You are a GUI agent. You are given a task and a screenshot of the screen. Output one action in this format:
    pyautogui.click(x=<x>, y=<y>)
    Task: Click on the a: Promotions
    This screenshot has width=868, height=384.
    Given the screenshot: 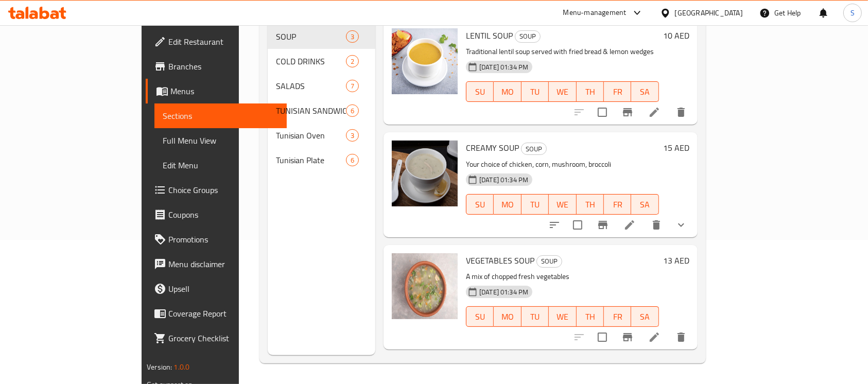 What is the action you would take?
    pyautogui.click(x=216, y=239)
    